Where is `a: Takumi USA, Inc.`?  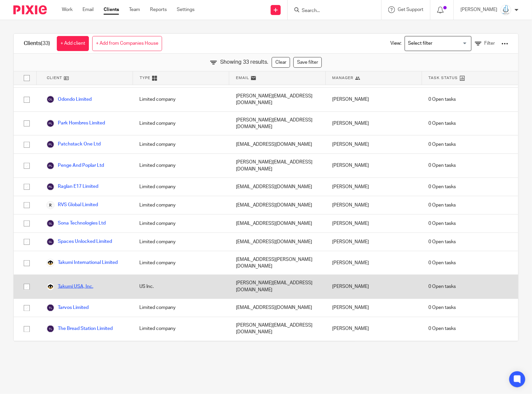
a: Takumi USA, Inc. is located at coordinates (70, 287).